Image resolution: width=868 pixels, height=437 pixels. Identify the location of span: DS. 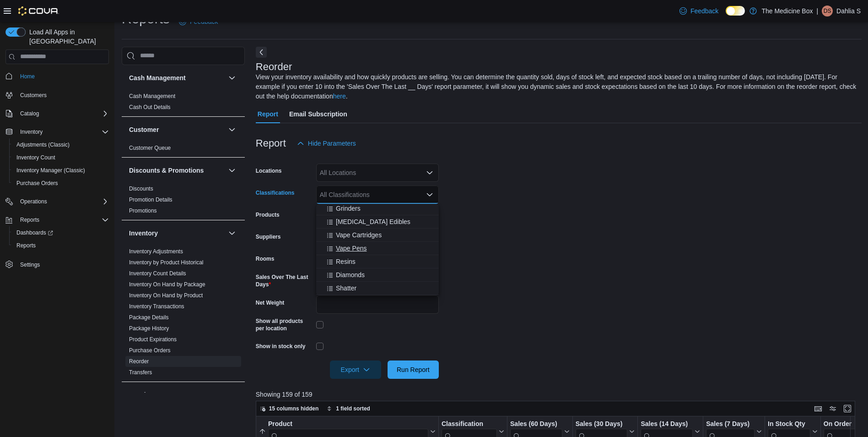
(828, 11).